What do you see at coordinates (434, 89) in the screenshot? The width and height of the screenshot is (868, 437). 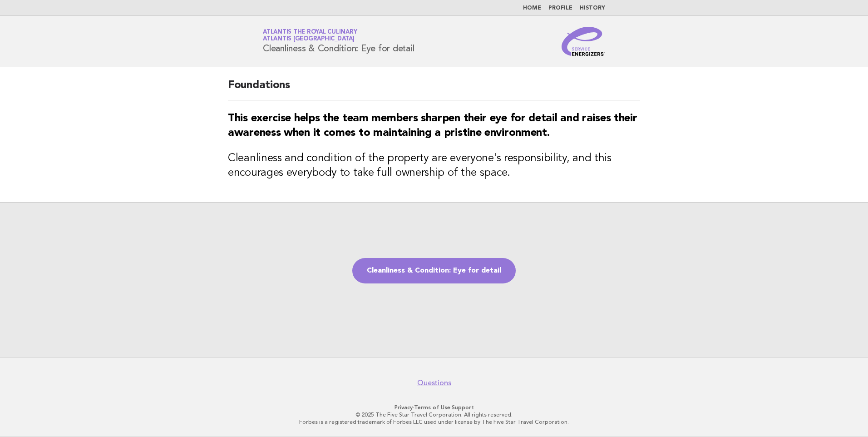 I see `h2: Foundations` at bounding box center [434, 89].